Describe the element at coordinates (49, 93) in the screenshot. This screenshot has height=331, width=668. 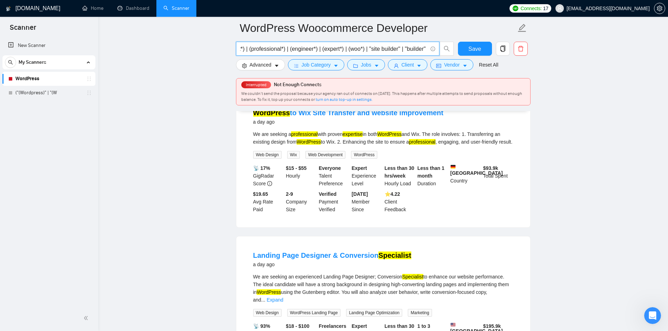
I see `a: ("(Wordpress)" | "(W` at that location.